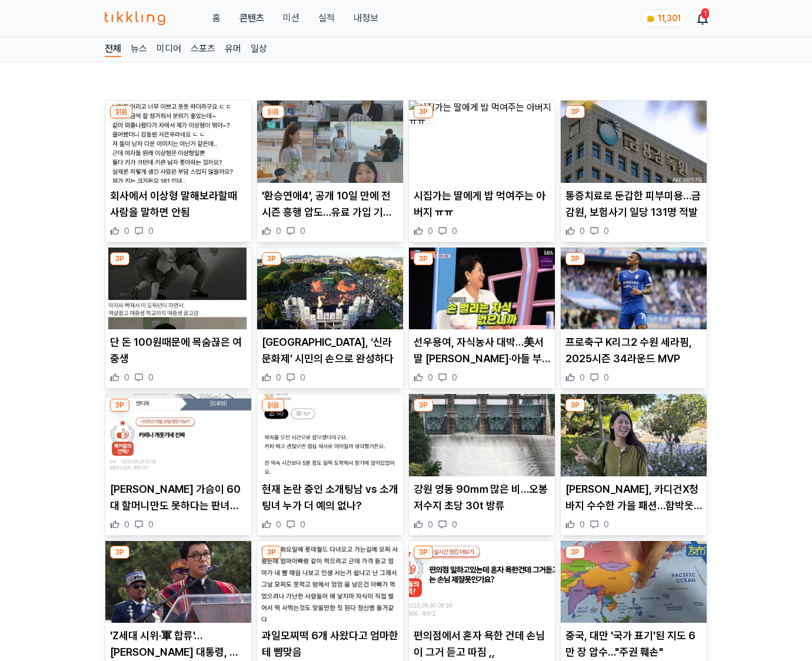  Describe the element at coordinates (703, 18) in the screenshot. I see `a: 1` at that location.